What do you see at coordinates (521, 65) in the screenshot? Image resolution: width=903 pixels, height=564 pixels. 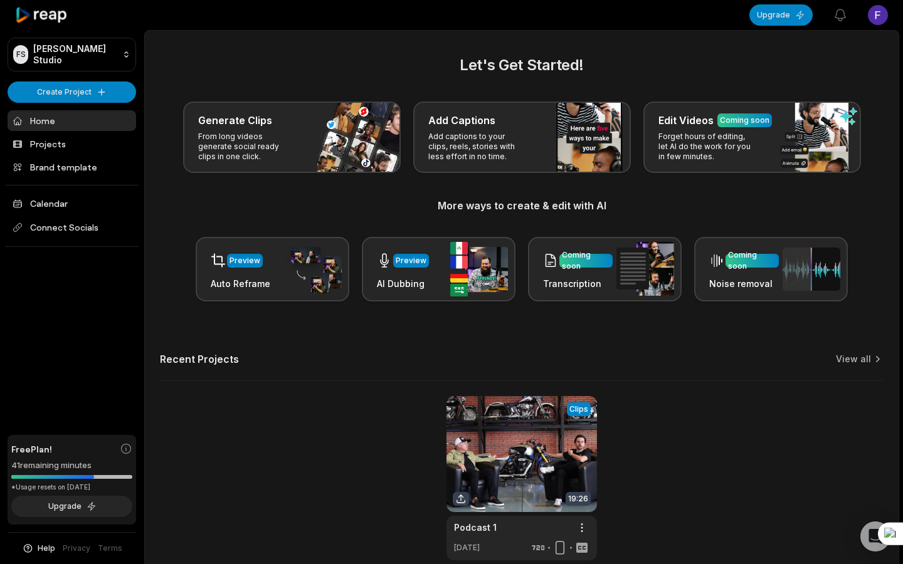 I see `h2: Let's Get Started!` at bounding box center [521, 65].